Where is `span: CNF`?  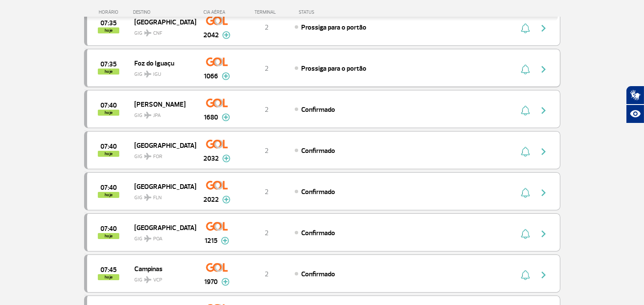 span: CNF is located at coordinates (158, 34).